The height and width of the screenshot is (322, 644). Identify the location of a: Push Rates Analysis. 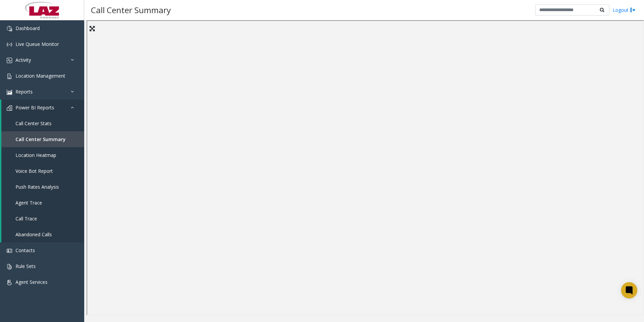
(43, 186).